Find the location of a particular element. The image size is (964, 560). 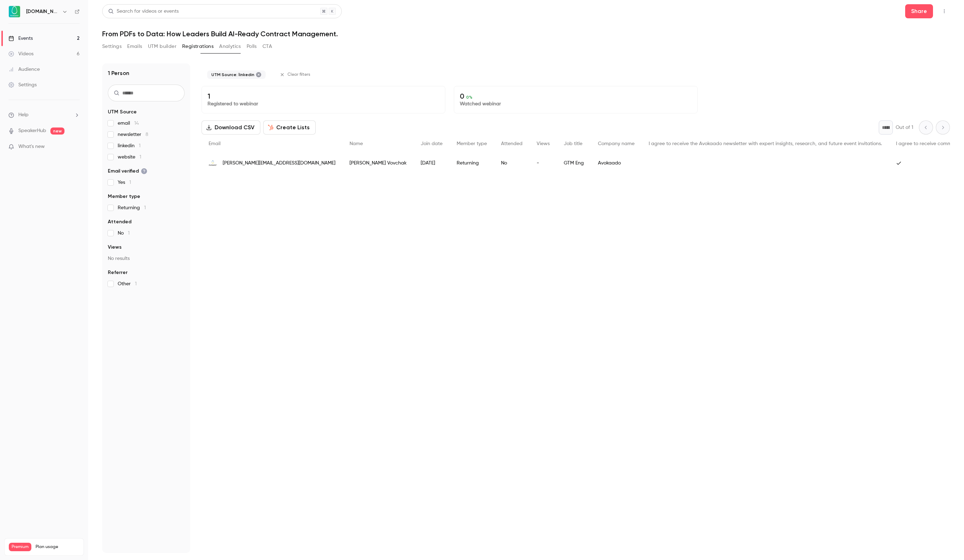

li: help-dropdown-opener is located at coordinates (44, 115).